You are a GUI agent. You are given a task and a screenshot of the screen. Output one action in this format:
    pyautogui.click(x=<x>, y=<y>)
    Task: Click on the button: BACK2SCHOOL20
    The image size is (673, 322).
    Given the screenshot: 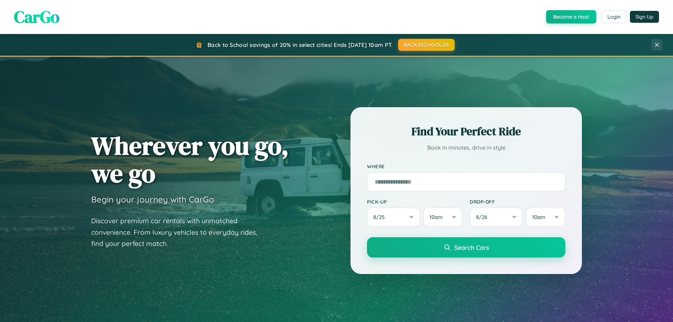 What is the action you would take?
    pyautogui.click(x=426, y=45)
    